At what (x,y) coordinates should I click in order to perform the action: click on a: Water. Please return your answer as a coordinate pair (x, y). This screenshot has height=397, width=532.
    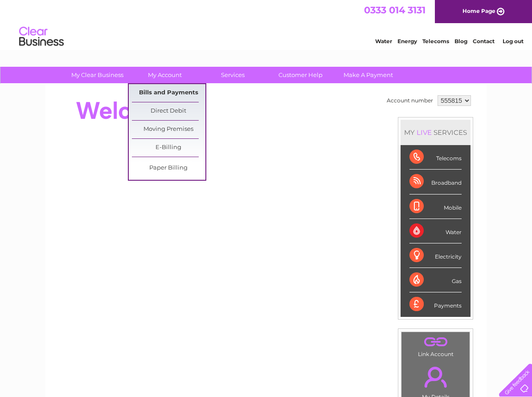
    Looking at the image, I should click on (383, 41).